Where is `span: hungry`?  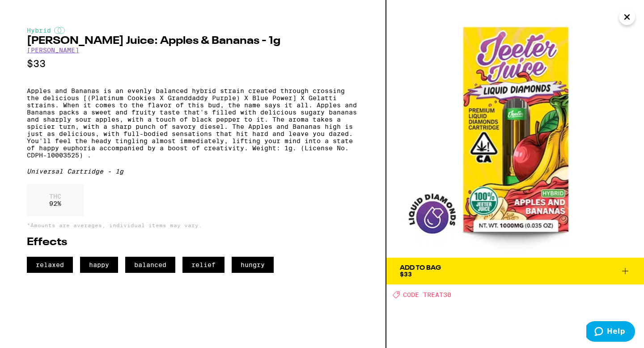
span: hungry is located at coordinates (252, 265).